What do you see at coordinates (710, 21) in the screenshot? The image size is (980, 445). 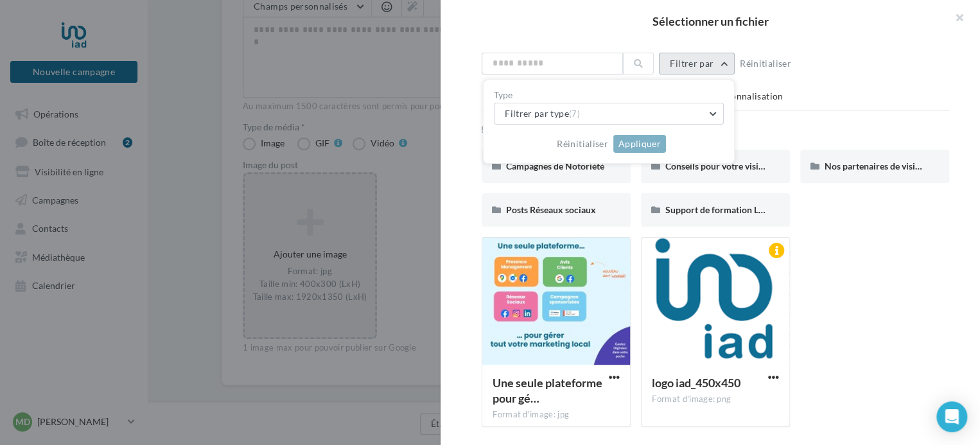 I see `h2: Sélectionner un fichier` at bounding box center [710, 21].